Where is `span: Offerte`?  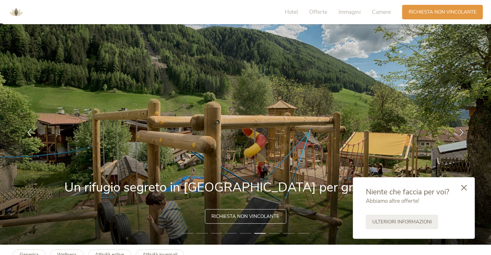 span: Offerte is located at coordinates (318, 12).